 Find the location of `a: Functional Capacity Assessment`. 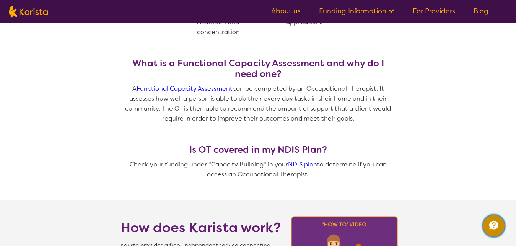

a: Functional Capacity Assessment is located at coordinates (184, 88).